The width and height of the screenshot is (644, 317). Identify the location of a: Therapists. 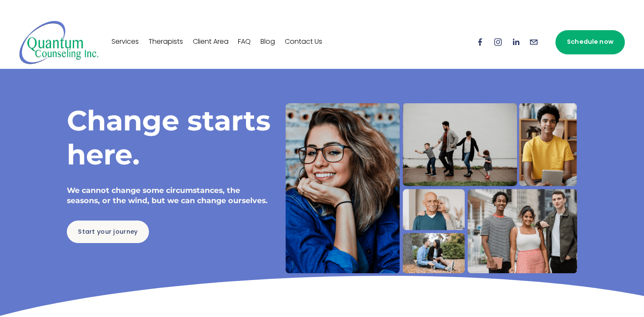
(166, 42).